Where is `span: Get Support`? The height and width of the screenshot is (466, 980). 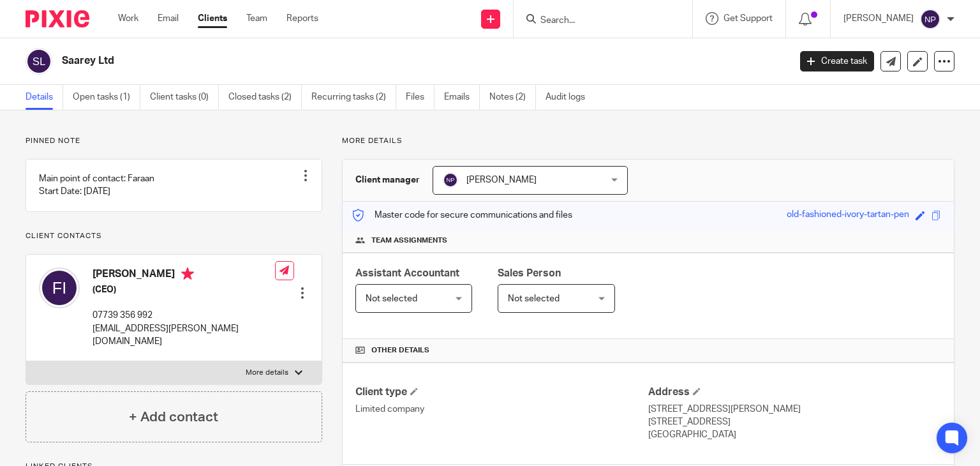 span: Get Support is located at coordinates (748, 18).